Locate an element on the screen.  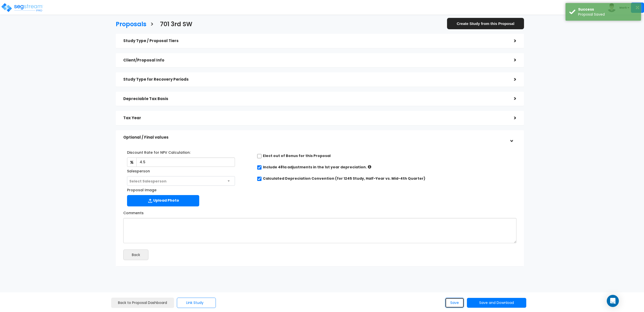
i: If checked: Increased depreciation = Aggregated Post-Study (up to Tax Year) – Prior Accumulated D... is located at coordinates (370, 167).